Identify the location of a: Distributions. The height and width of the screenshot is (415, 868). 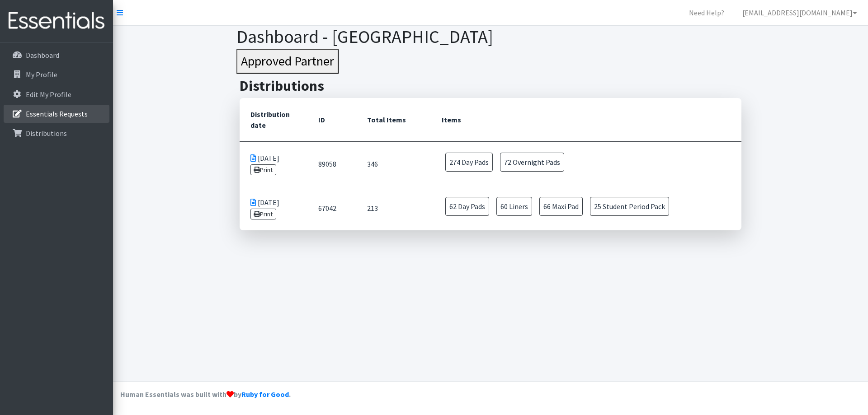
(57, 133).